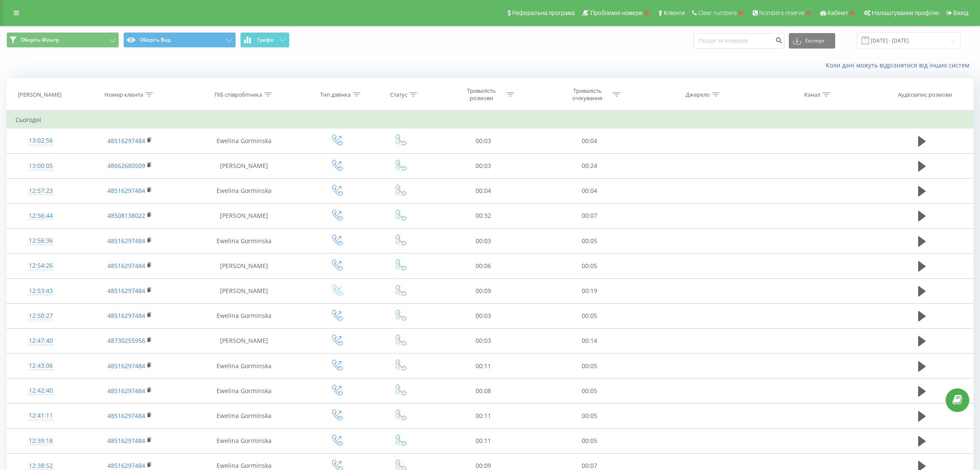 The image size is (980, 470). What do you see at coordinates (41, 166) in the screenshot?
I see `div: 13:00:05` at bounding box center [41, 166].